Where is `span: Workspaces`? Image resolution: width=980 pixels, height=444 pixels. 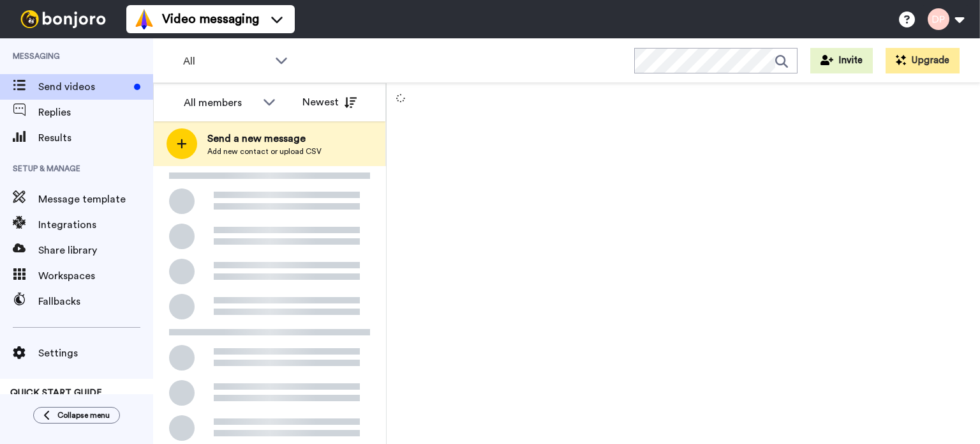
span: Workspaces is located at coordinates (96, 276).